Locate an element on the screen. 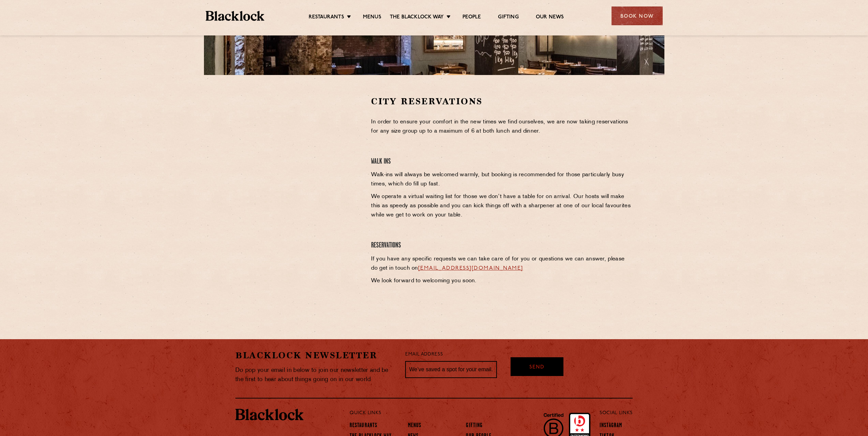 Image resolution: width=868 pixels, height=436 pixels. div: Book Now is located at coordinates (637, 16).